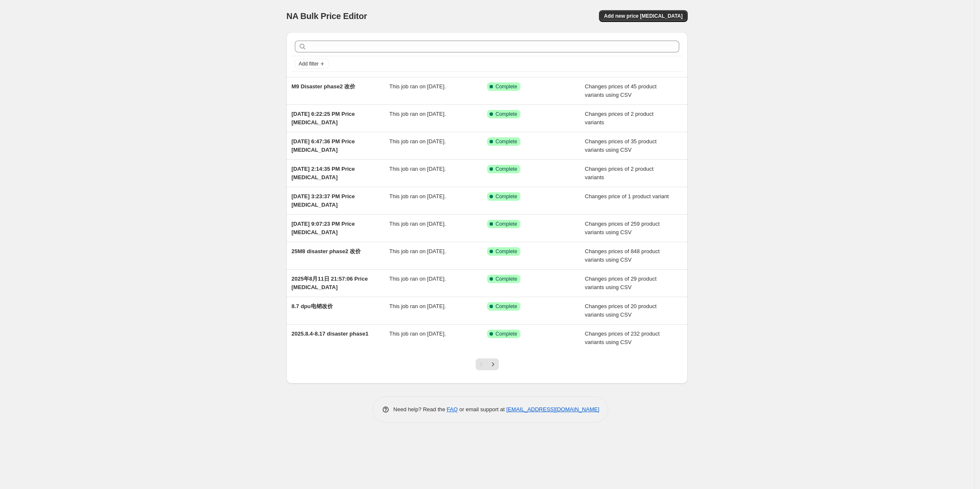 This screenshot has height=489, width=980. Describe the element at coordinates (312, 306) in the screenshot. I see `span: 8.7 dpu电销改价` at that location.